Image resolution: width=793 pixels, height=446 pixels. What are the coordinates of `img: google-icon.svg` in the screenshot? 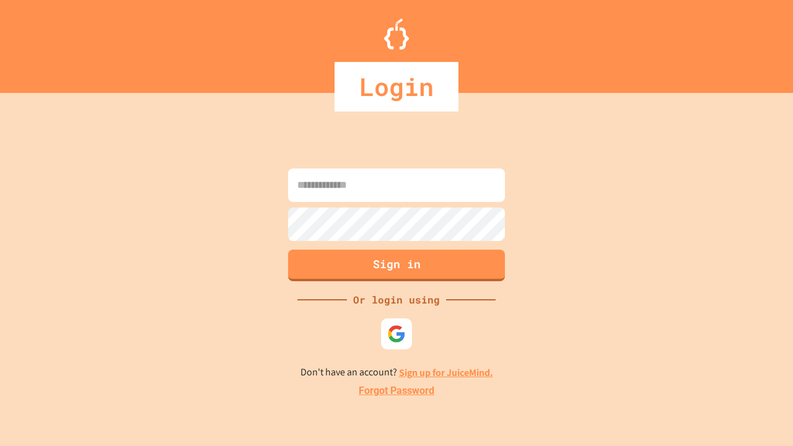 It's located at (397, 334).